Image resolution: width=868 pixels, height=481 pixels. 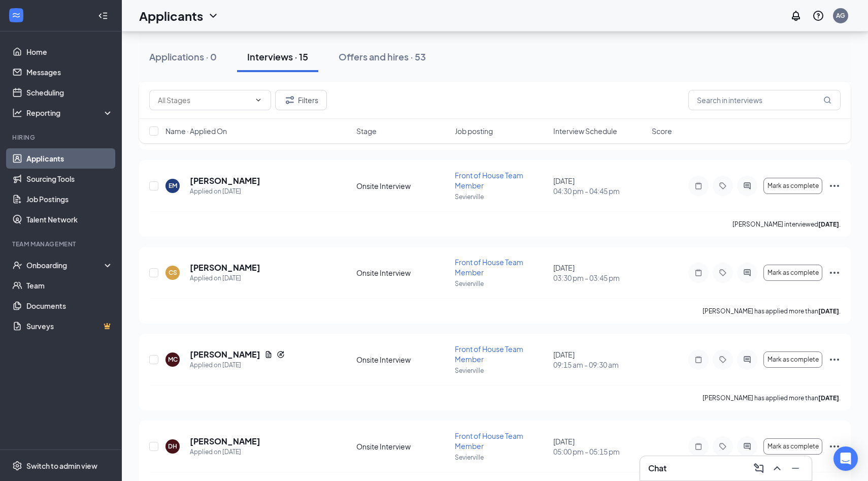 What do you see at coordinates (777, 469) in the screenshot?
I see `button: ChevronUp` at bounding box center [777, 469].